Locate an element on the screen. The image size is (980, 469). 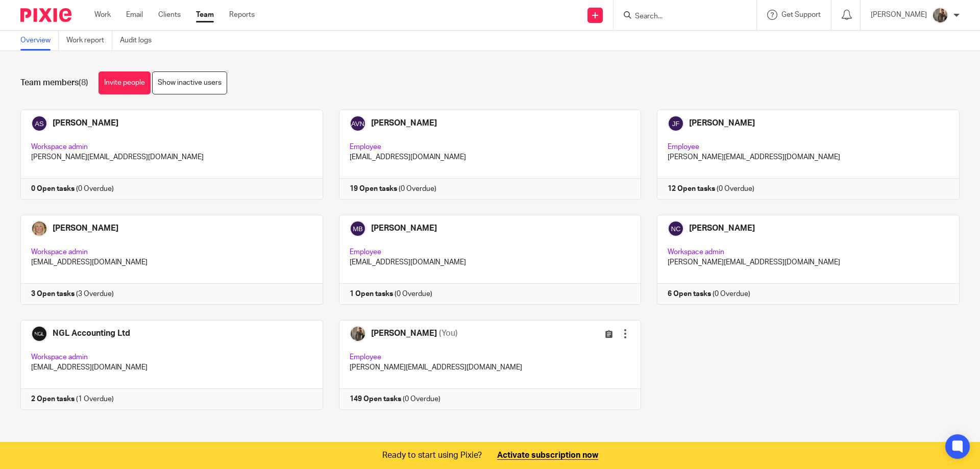
a: Team is located at coordinates (205, 14).